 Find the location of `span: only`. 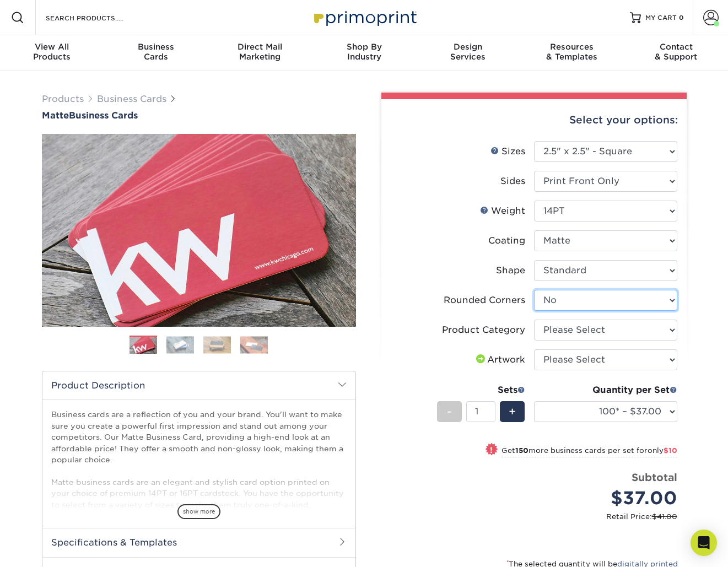

span: only is located at coordinates (663, 450).